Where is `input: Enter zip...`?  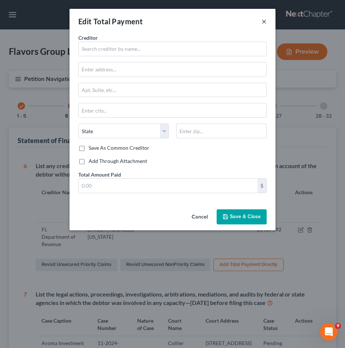 input: Enter zip... is located at coordinates (222, 131).